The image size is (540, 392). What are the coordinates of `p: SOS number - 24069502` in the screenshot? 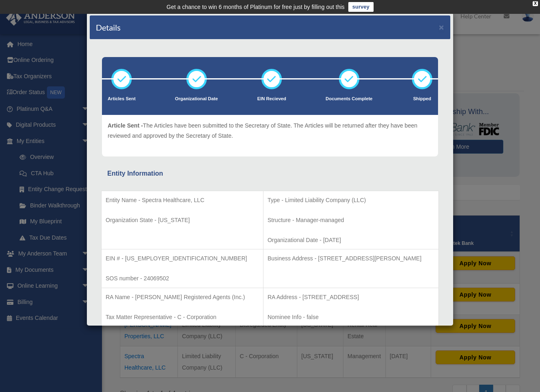 It's located at (182, 278).